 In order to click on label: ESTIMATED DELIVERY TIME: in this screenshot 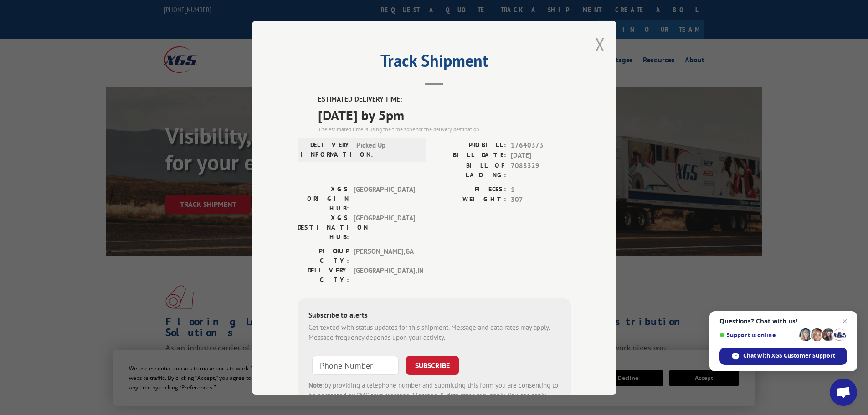, I will do `click(444, 100)`.